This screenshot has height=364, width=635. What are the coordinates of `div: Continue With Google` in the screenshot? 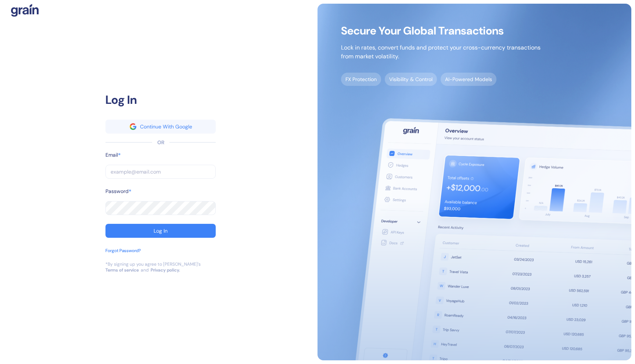 It's located at (166, 127).